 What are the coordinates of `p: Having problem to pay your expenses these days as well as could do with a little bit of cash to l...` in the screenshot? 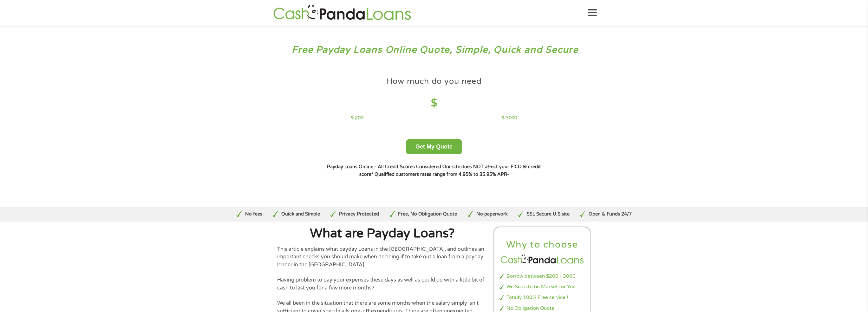 It's located at (383, 284).